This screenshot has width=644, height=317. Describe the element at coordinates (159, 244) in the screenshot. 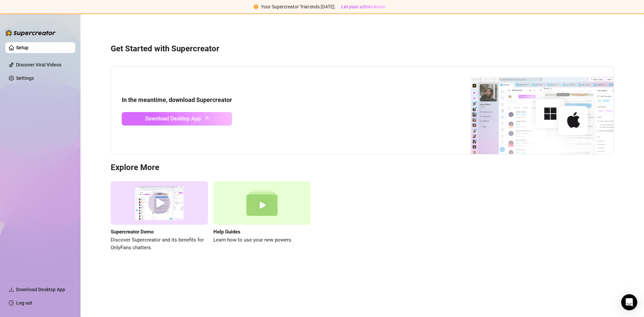

I see `span: Discover Supercreator and its benefits for OnlyFans chatters.` at that location.